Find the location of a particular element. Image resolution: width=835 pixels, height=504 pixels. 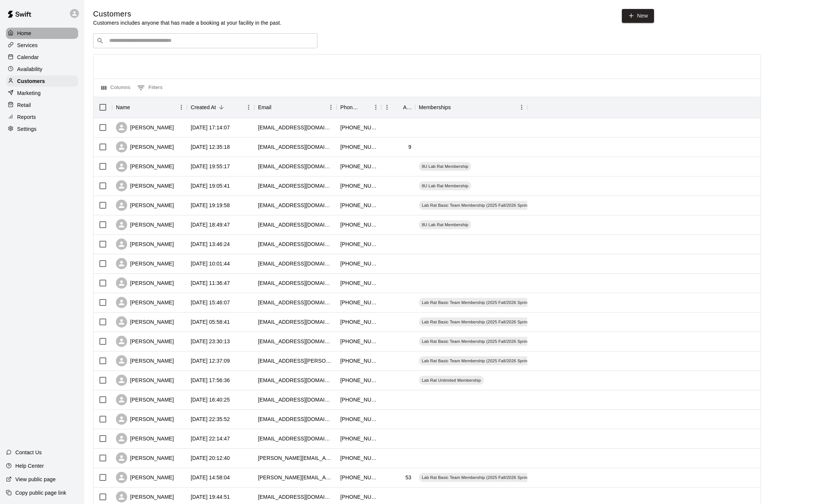

div: jnewton_14@yahoo.com is located at coordinates (296, 419).